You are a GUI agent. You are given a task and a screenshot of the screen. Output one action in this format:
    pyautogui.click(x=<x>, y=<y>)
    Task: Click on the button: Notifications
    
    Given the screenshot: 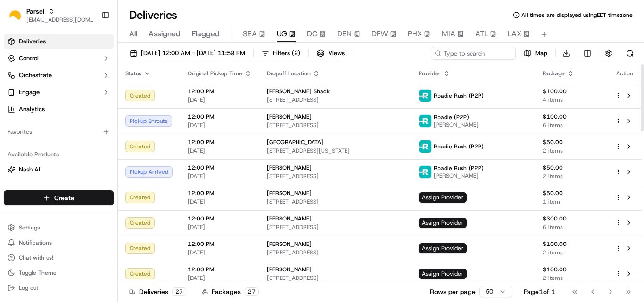 What is the action you would take?
    pyautogui.click(x=59, y=242)
    